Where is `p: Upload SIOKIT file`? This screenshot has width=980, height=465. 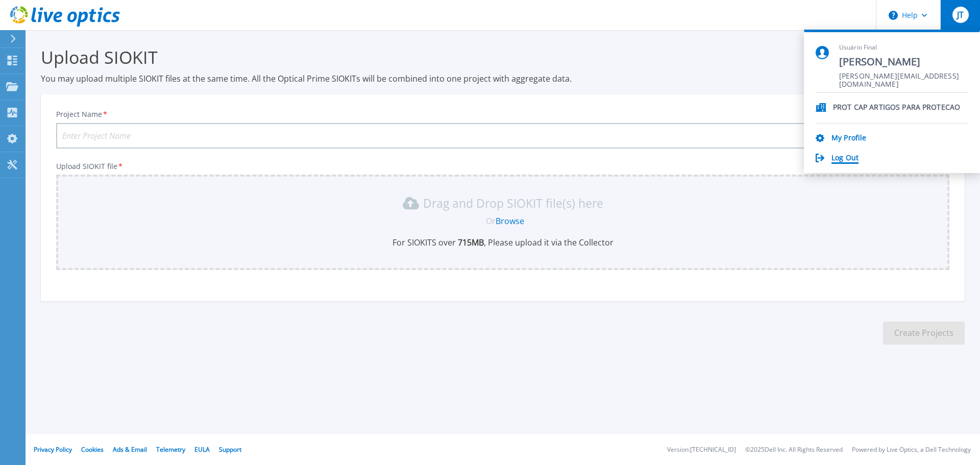 p: Upload SIOKIT file is located at coordinates (502, 167).